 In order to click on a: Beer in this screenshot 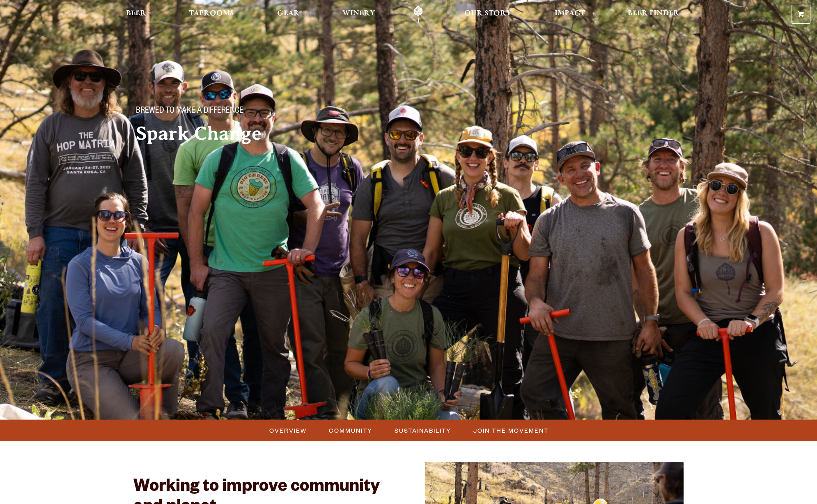, I will do `click(136, 14)`.